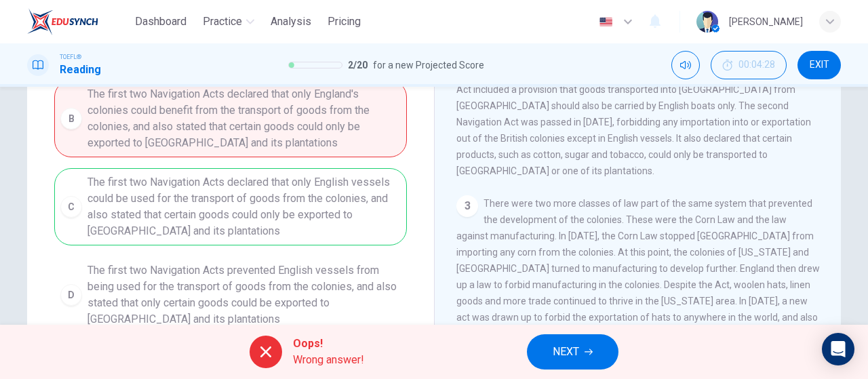 Image resolution: width=868 pixels, height=379 pixels. I want to click on span: for a new Projected Score, so click(428, 65).